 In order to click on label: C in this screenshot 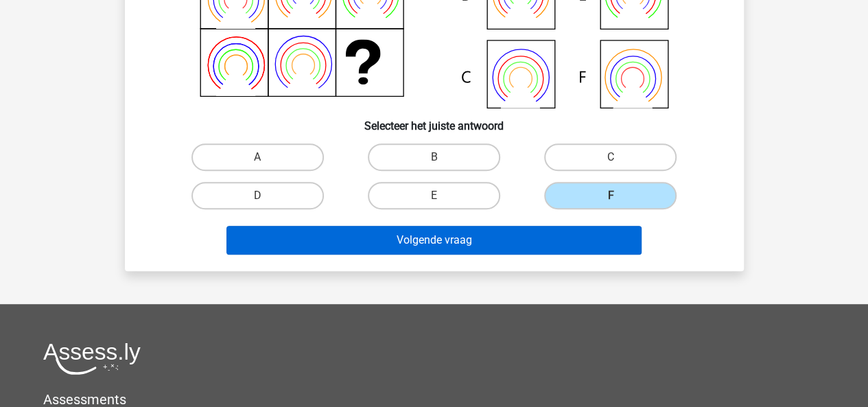, I will do `click(610, 157)`.